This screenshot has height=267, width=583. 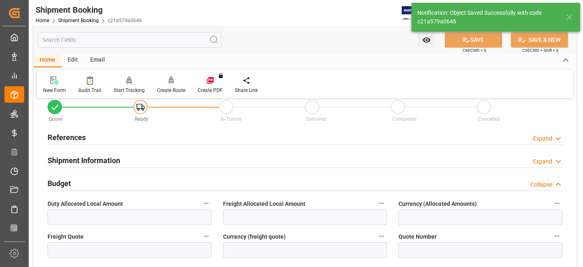 What do you see at coordinates (42, 21) in the screenshot?
I see `a: Home` at bounding box center [42, 21].